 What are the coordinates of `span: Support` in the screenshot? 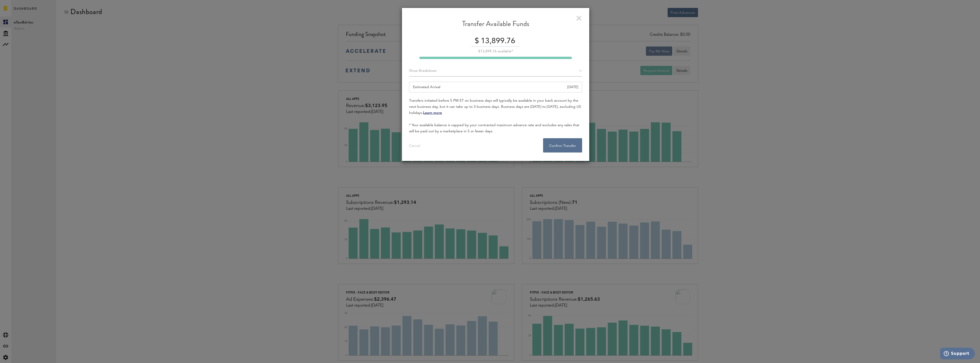 It's located at (20, 6).